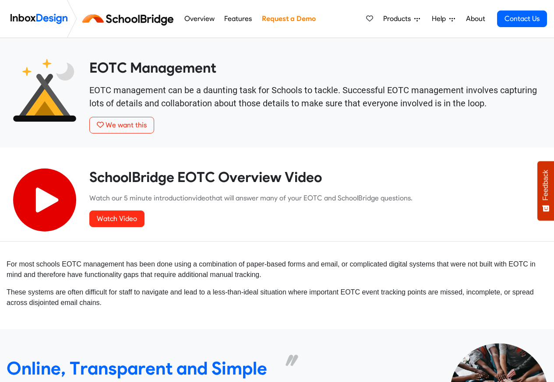 The height and width of the screenshot is (382, 554). What do you see at coordinates (122, 125) in the screenshot?
I see `button: We want this` at bounding box center [122, 125].